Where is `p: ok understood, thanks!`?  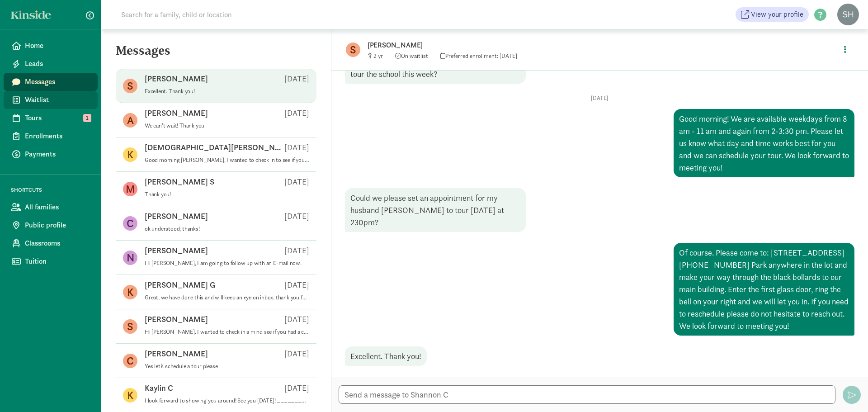 p: ok understood, thanks! is located at coordinates (227, 229).